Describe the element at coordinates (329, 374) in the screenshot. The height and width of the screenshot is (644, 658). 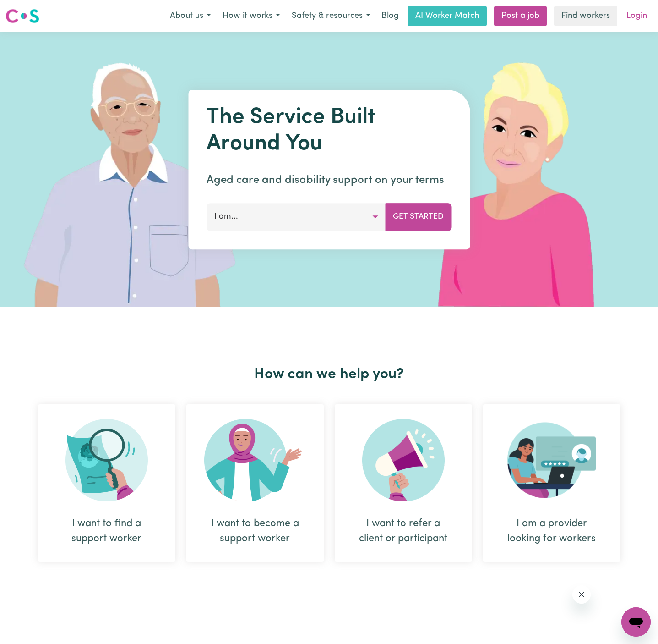
I see `h2: How can we help you?` at that location.